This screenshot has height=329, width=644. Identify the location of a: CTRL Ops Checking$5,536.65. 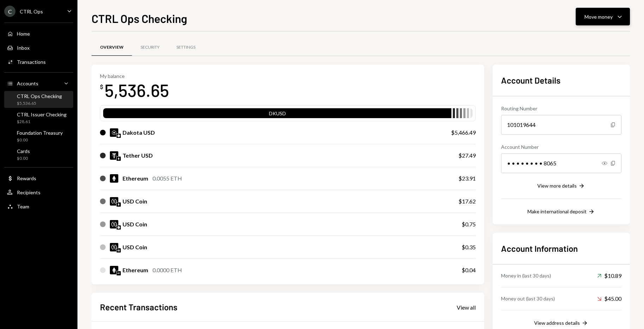
(39, 99).